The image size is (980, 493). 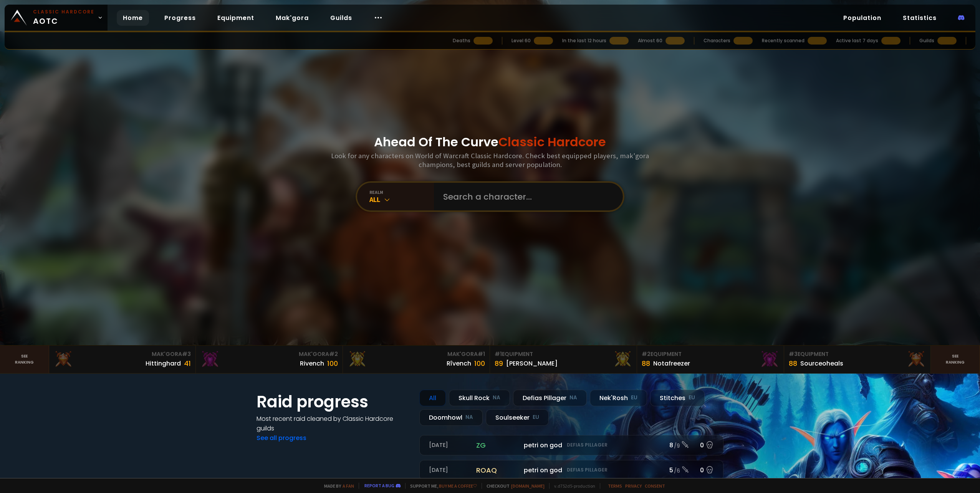 I want to click on span: Support me,, so click(x=441, y=485).